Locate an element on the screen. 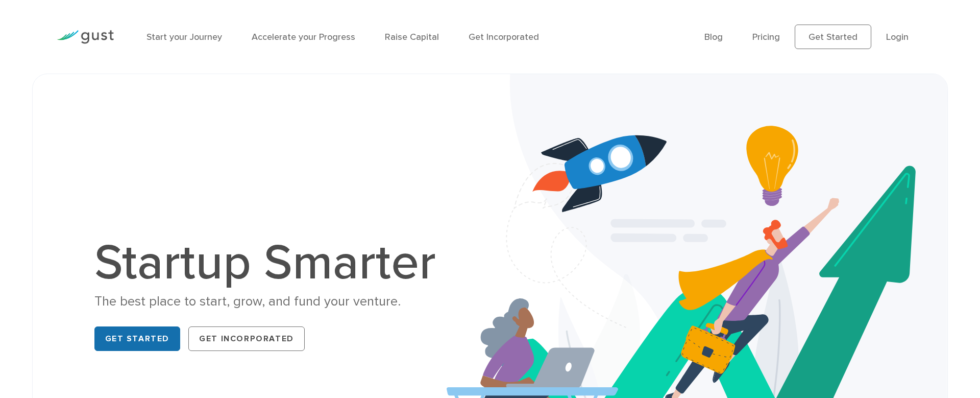  div: The best place to start, grow, and fund your venture. is located at coordinates (270, 301).